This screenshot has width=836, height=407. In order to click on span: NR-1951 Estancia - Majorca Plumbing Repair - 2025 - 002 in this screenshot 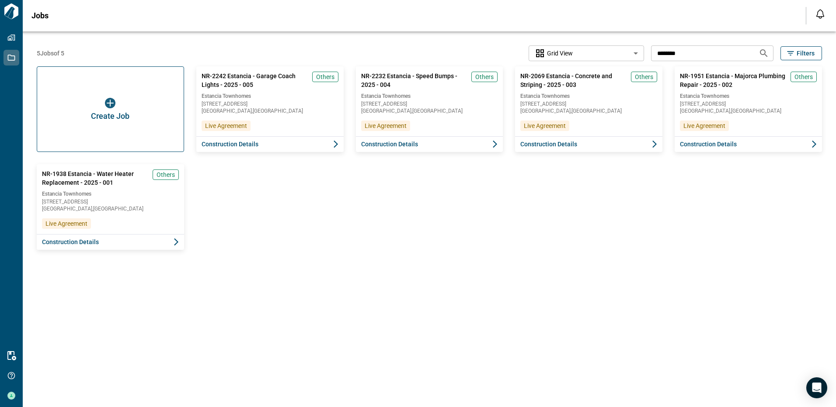, I will do `click(733, 80)`.